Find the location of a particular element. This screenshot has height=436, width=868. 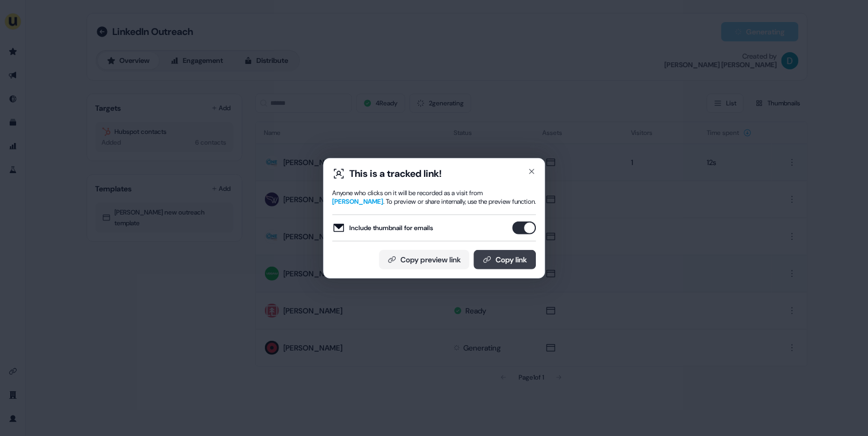

div: This is a tracked link! is located at coordinates (396, 174).